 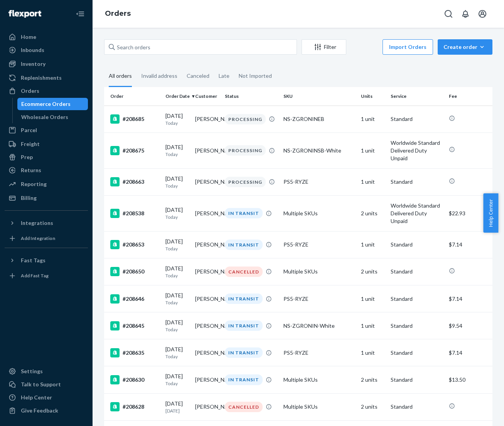 I want to click on button: Open account menu, so click(x=482, y=14).